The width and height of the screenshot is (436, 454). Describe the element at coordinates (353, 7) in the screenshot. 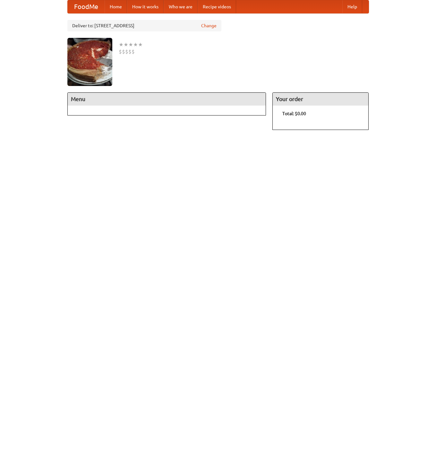

I see `a: Help` at that location.